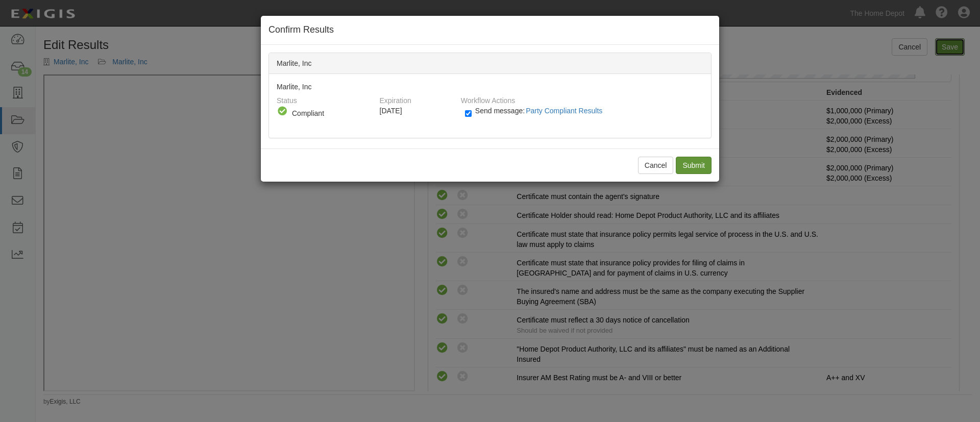 The width and height of the screenshot is (980, 422). I want to click on input: Submit, so click(694, 165).